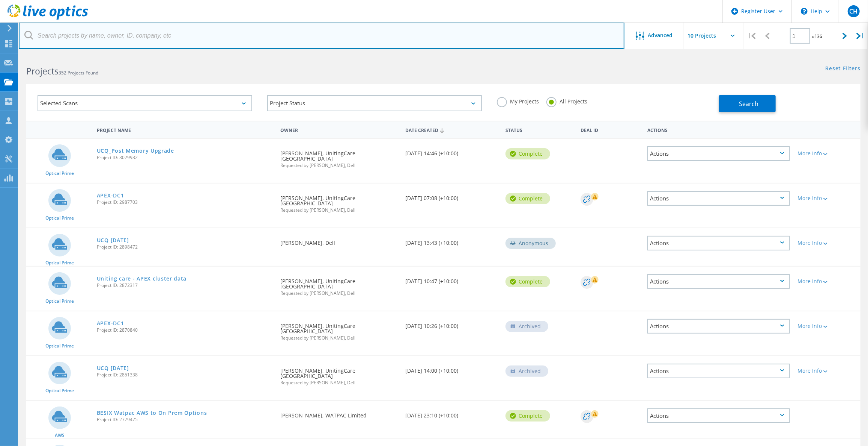  I want to click on label: My Projects, so click(518, 100).